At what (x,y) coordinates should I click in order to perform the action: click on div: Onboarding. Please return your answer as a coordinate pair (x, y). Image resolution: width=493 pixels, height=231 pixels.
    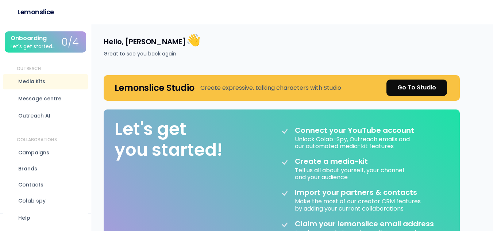
    Looking at the image, I should click on (28, 38).